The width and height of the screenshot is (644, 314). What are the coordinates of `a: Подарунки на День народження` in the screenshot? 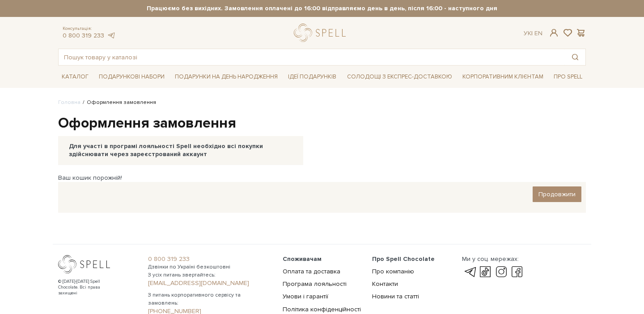 It's located at (226, 77).